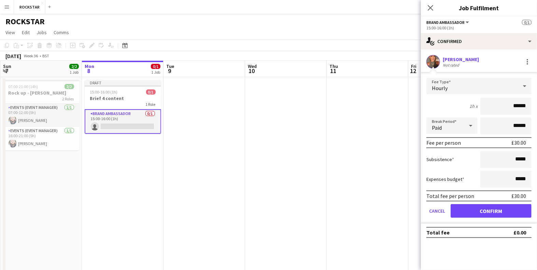  What do you see at coordinates (26, 32) in the screenshot?
I see `span: Edit` at bounding box center [26, 32].